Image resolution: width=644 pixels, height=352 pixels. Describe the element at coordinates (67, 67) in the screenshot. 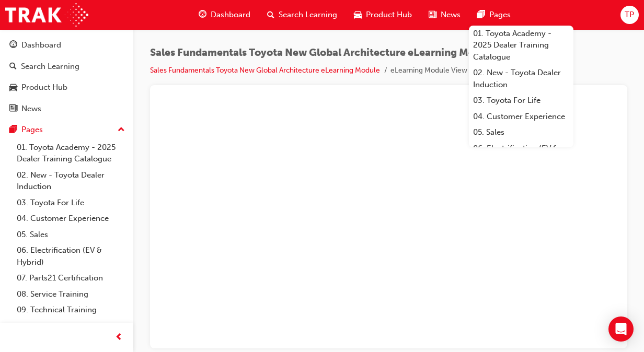

I see `a: Search Learning` at that location.